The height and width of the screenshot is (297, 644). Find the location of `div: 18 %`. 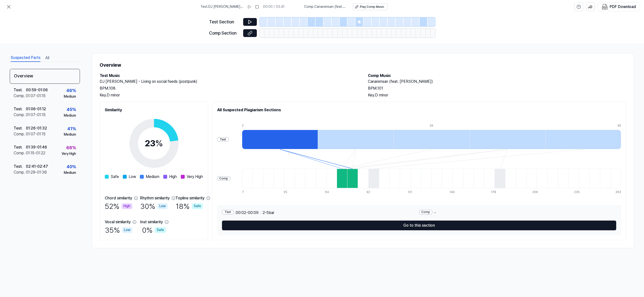

div: 18 % is located at coordinates (190, 206).